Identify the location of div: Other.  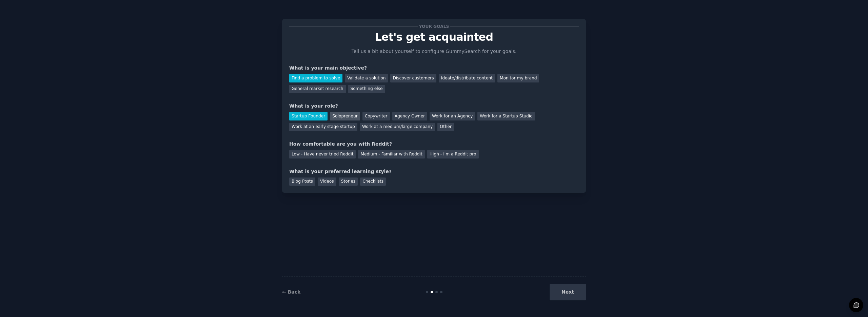
(446, 127).